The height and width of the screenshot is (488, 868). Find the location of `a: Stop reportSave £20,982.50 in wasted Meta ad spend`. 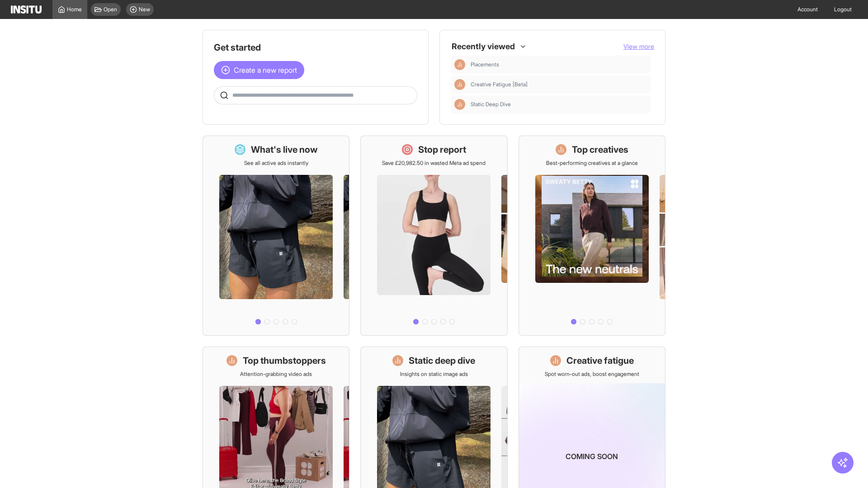

a: Stop reportSave £20,982.50 in wasted Meta ad spend is located at coordinates (434, 235).